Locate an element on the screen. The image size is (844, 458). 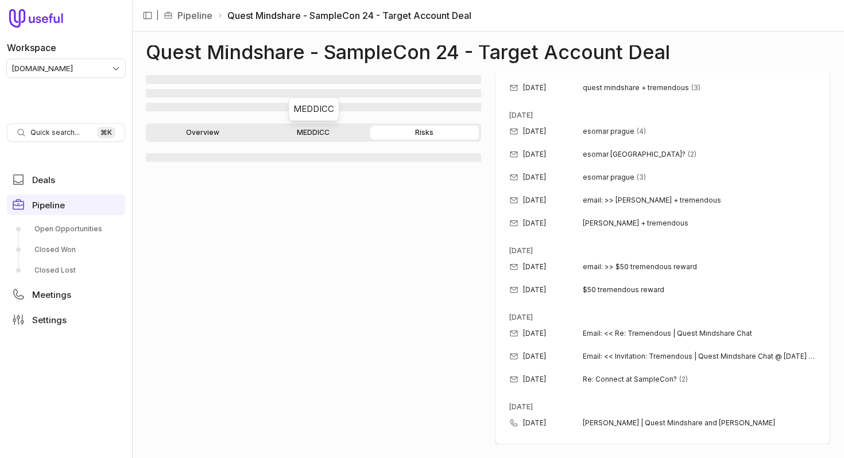
span: quest mindshare + tremendous is located at coordinates (635, 88).